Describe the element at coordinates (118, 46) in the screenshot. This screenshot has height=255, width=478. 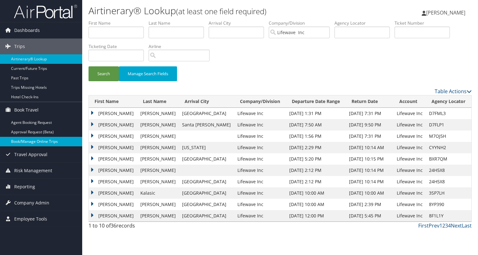
I see `label: Ticketing Date` at that location.